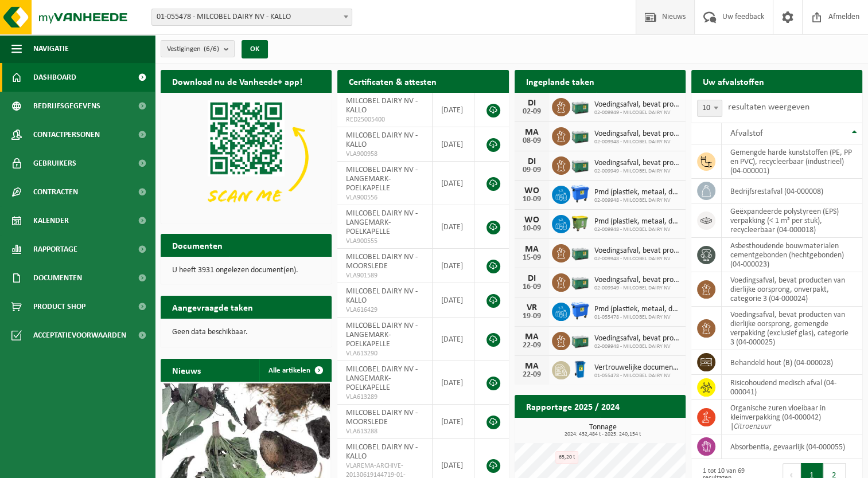  Describe the element at coordinates (603, 431) in the screenshot. I see `h3: Tonnage` at that location.